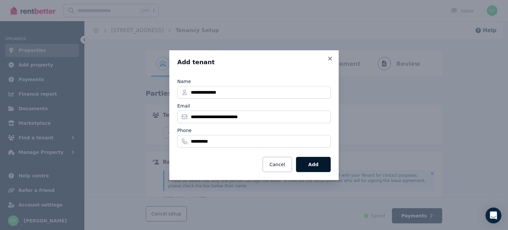 The image size is (508, 230). Describe the element at coordinates (277, 164) in the screenshot. I see `button: Cancel` at that location.